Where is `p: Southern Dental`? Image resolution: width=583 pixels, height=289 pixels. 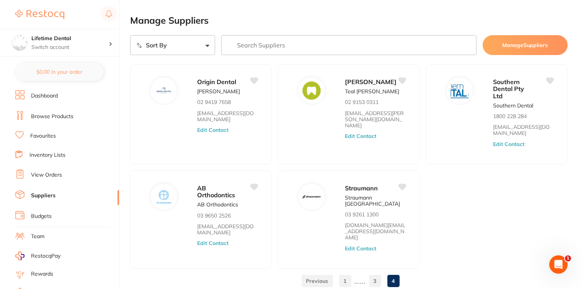
p: Southern Dental is located at coordinates (513, 106).